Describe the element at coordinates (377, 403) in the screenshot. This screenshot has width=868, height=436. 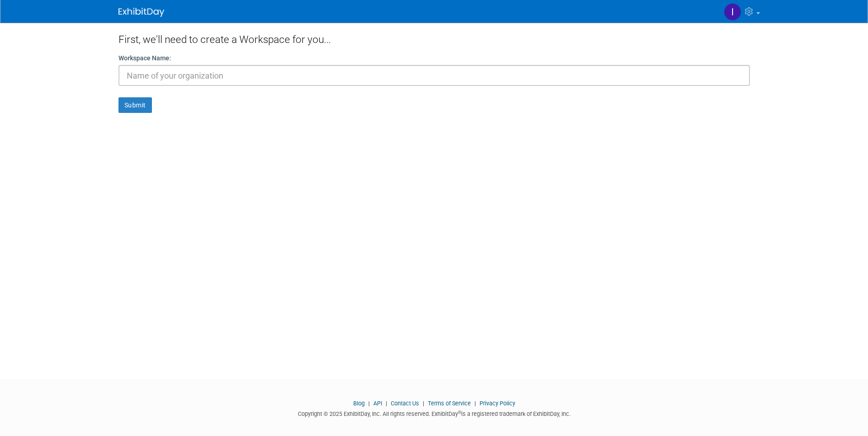
I see `a: API` at that location.